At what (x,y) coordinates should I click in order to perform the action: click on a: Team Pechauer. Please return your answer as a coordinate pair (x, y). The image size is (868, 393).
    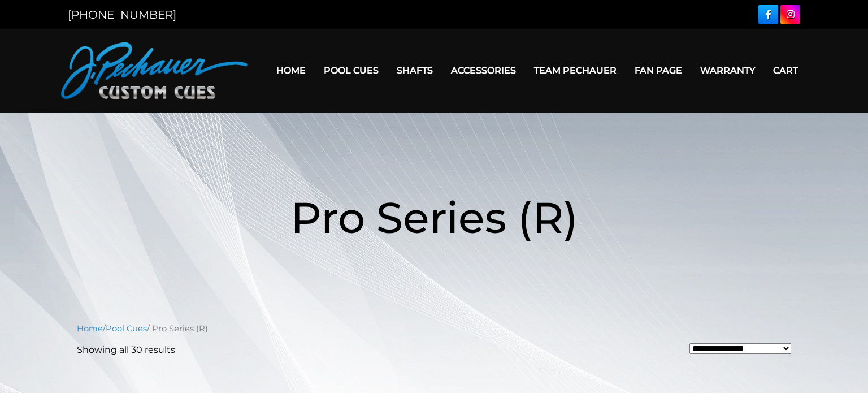
    Looking at the image, I should click on (575, 70).